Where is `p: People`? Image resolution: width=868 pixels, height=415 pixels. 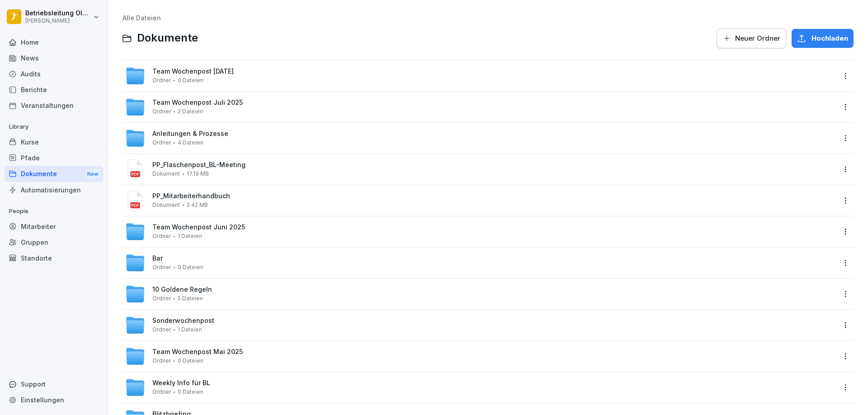
p: People is located at coordinates (54, 211).